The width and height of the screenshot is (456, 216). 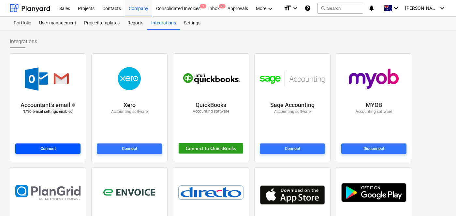 What do you see at coordinates (22, 23) in the screenshot?
I see `a: Portfolio` at bounding box center [22, 23].